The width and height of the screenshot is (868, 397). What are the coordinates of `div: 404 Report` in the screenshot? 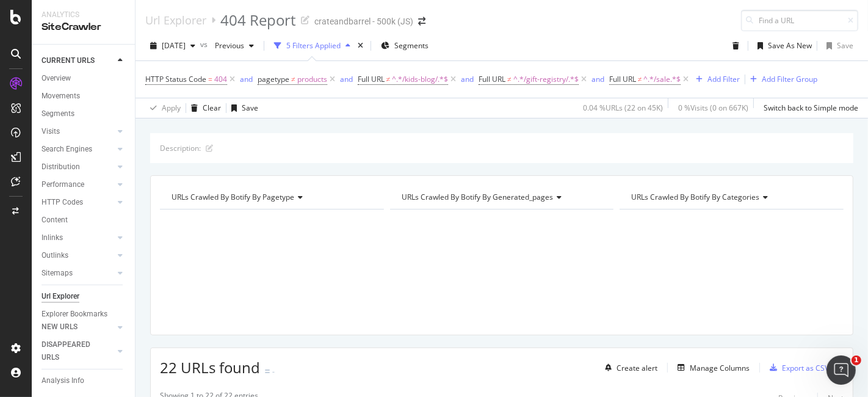 It's located at (258, 20).